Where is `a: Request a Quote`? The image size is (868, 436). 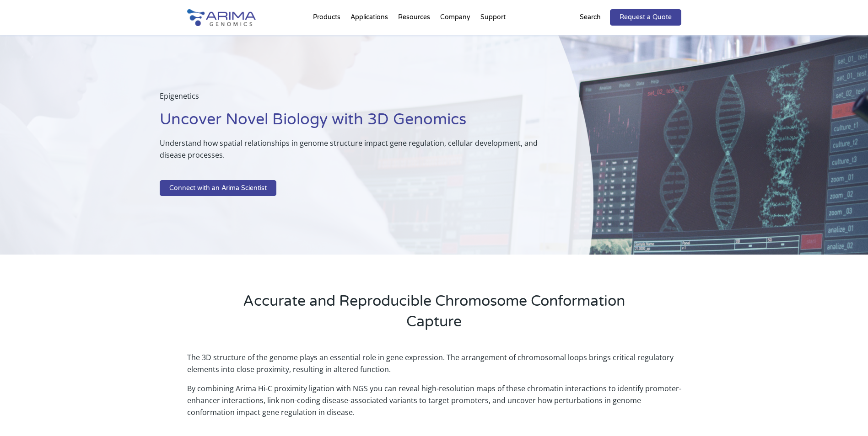
a: Request a Quote is located at coordinates (646, 17).